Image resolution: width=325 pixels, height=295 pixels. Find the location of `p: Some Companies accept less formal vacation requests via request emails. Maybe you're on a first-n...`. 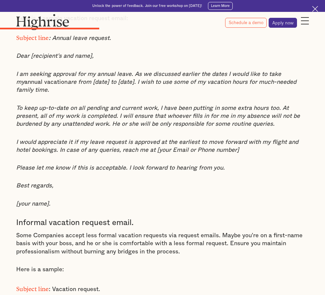

p: Some Companies accept less formal vacation requests via request emails. Maybe you're on a first-n... is located at coordinates (162, 243).